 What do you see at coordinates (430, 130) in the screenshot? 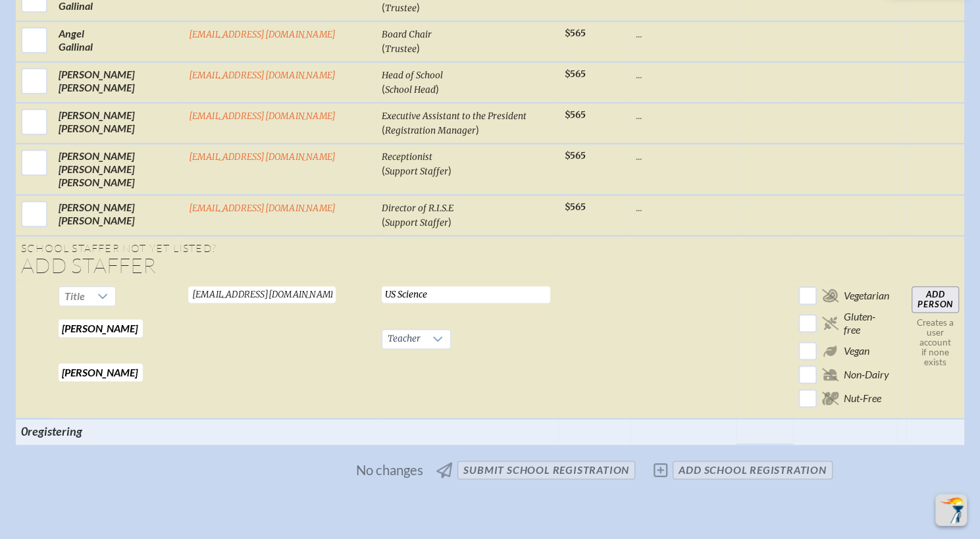
I see `span: Registration Manager` at bounding box center [430, 130].